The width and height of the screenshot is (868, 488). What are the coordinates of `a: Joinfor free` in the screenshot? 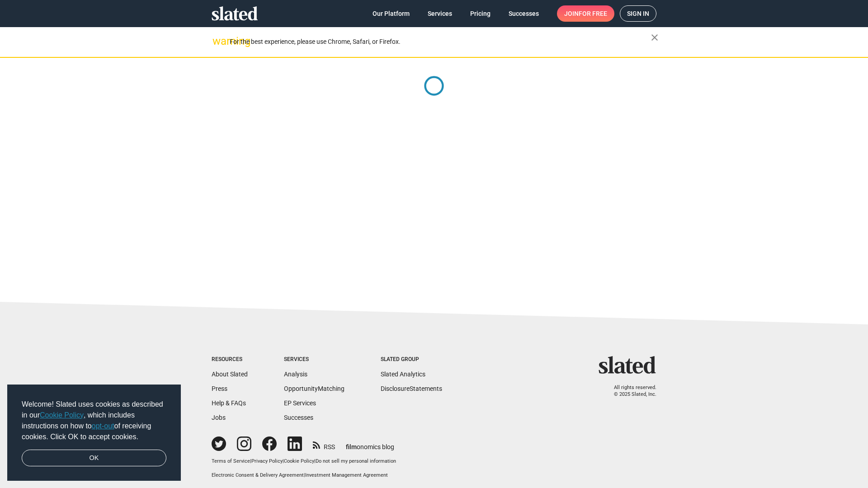 It's located at (586, 14).